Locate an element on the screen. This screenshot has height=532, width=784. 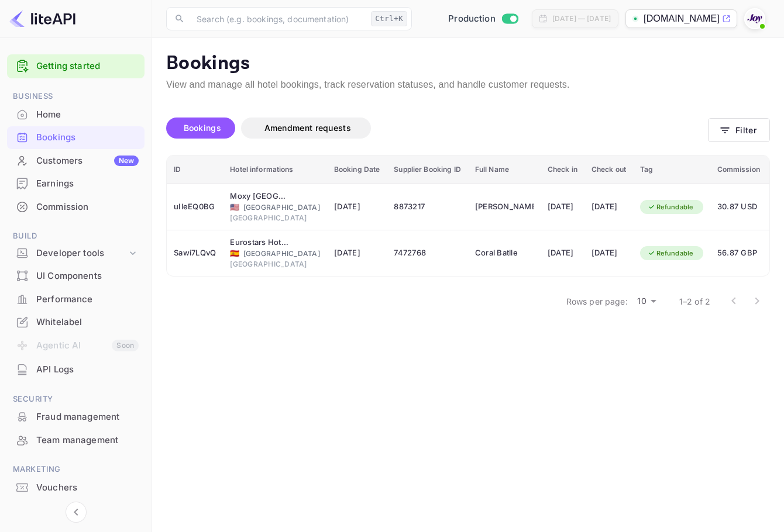
th: Hotel informations is located at coordinates (275, 170).